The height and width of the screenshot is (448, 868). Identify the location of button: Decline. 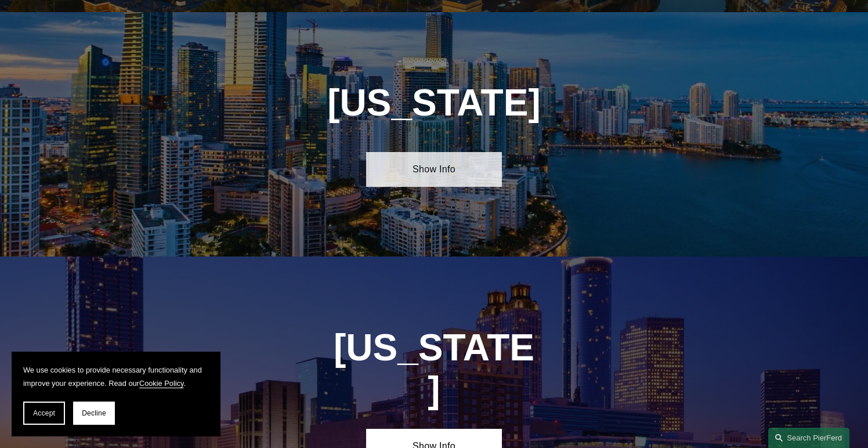
(94, 414).